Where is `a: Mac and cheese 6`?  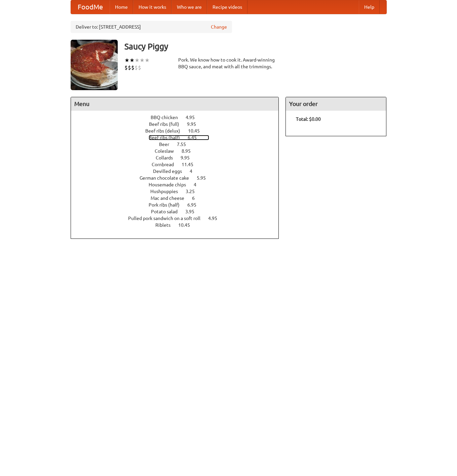 a: Mac and cheese 6 is located at coordinates (179, 198).